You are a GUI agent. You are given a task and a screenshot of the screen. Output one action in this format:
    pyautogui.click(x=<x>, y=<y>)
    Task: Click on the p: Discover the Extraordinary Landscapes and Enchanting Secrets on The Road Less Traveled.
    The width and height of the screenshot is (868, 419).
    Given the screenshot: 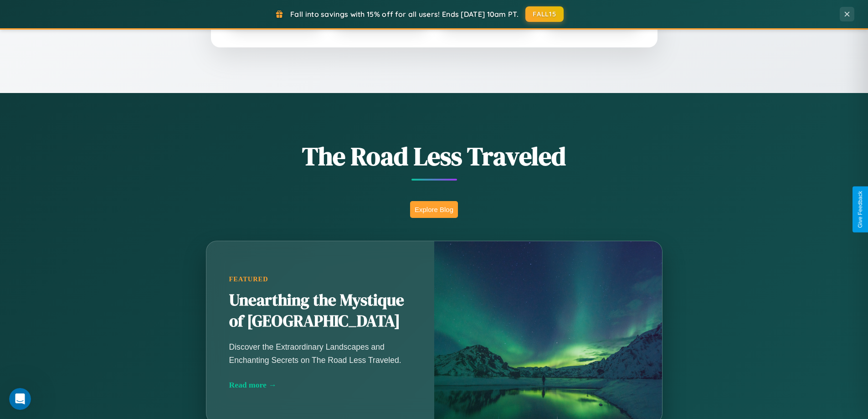 What is the action you would take?
    pyautogui.click(x=320, y=353)
    